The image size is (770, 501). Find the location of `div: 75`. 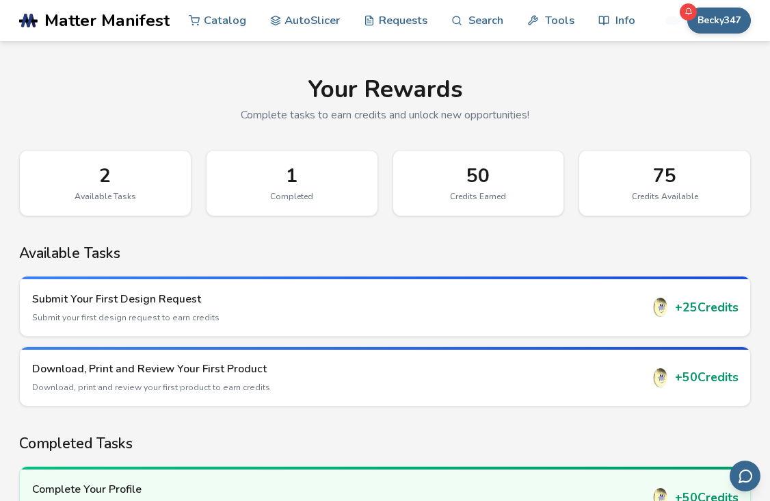

div: 75 is located at coordinates (665, 176).